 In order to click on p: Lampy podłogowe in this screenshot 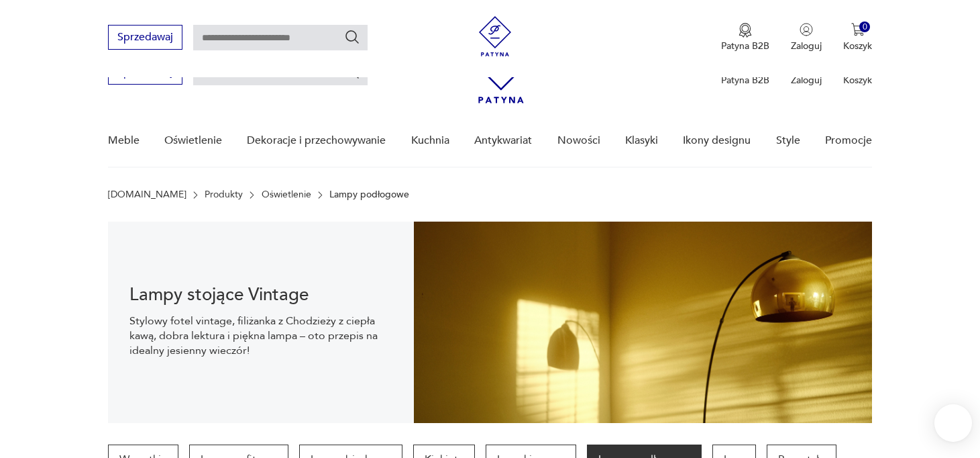, I will do `click(369, 194)`.